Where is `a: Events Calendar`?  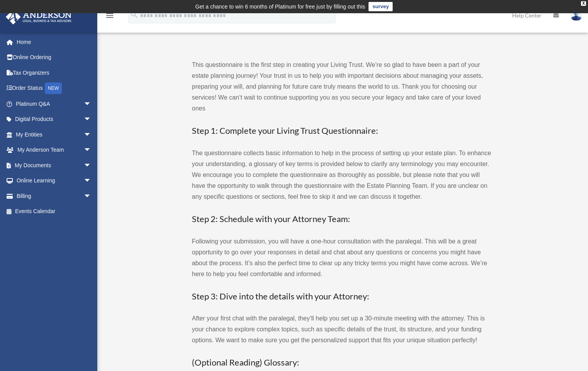
a: Events Calendar is located at coordinates (54, 211).